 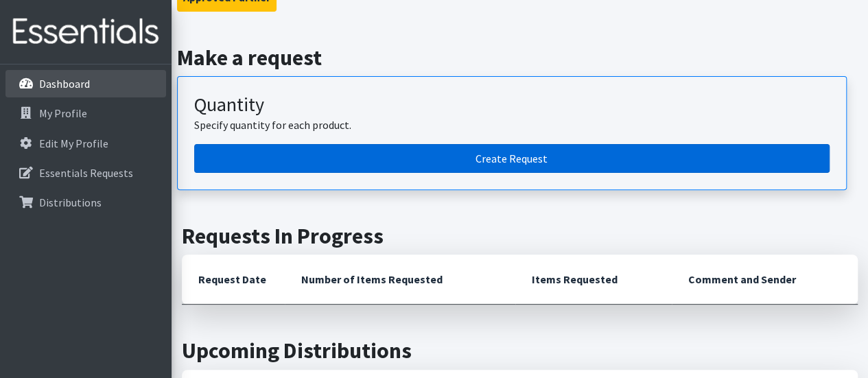 I want to click on th: Items Requested, so click(x=594, y=279).